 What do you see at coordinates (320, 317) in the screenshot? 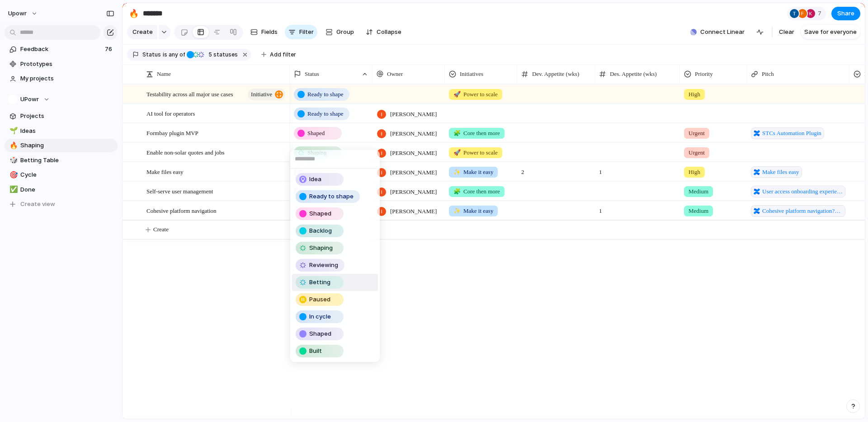
I see `span: In cycle` at bounding box center [320, 317].